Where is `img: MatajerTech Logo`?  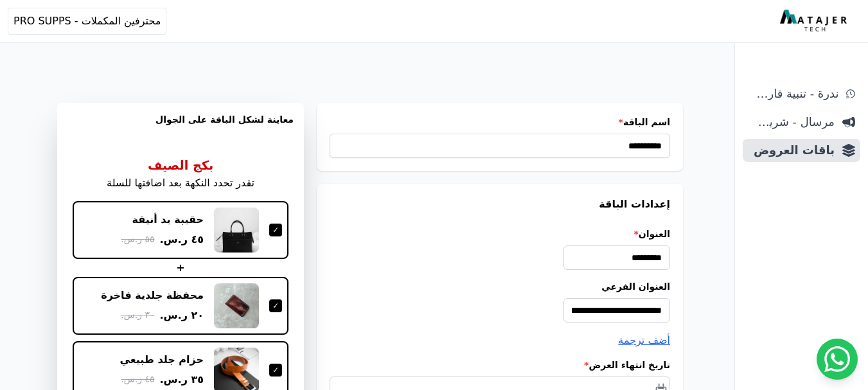
img: MatajerTech Logo is located at coordinates (815, 21).